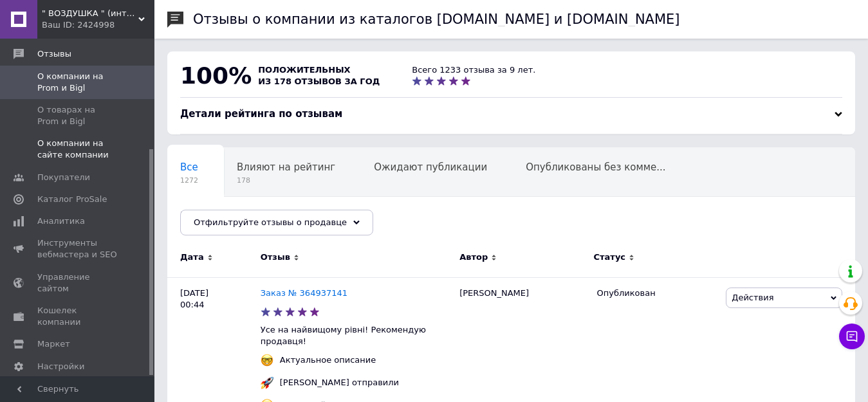 The width and height of the screenshot is (868, 402). What do you see at coordinates (610, 258) in the screenshot?
I see `span: Статус` at bounding box center [610, 258].